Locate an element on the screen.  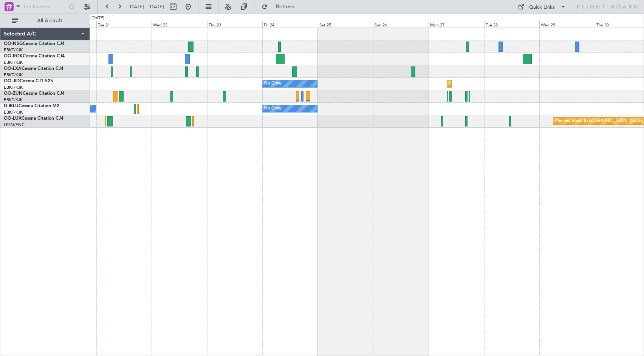
div: Thu 23 is located at coordinates (235, 24).